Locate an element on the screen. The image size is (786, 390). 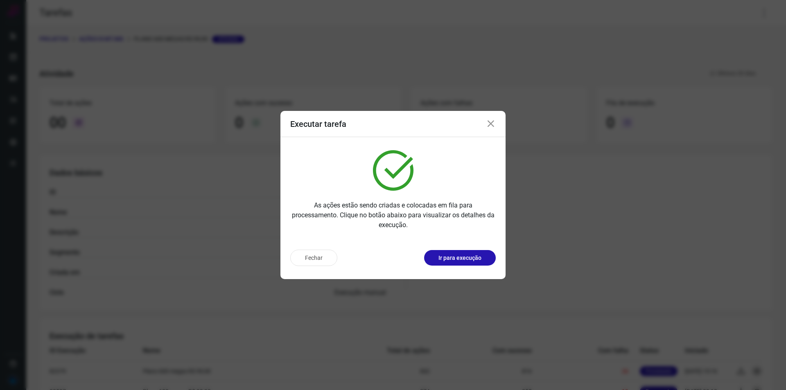
p: As ações estão sendo criadas e colocadas em fila para processamento. Clique no botão abaixo para ... is located at coordinates (393, 215).